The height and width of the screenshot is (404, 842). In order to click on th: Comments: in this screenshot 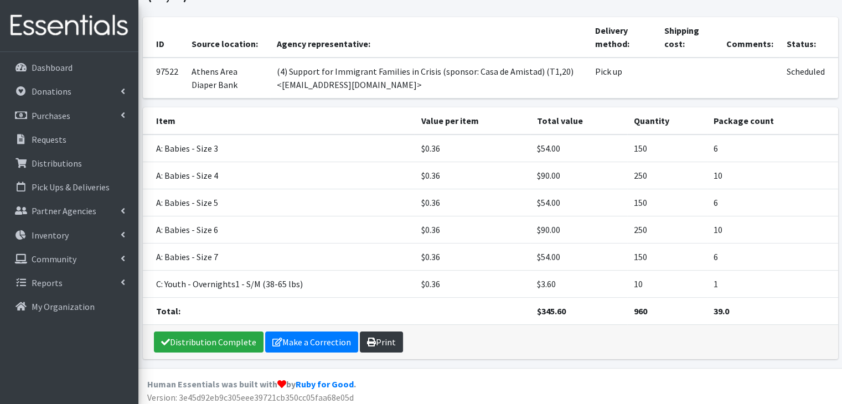, I will do `click(749, 37)`.